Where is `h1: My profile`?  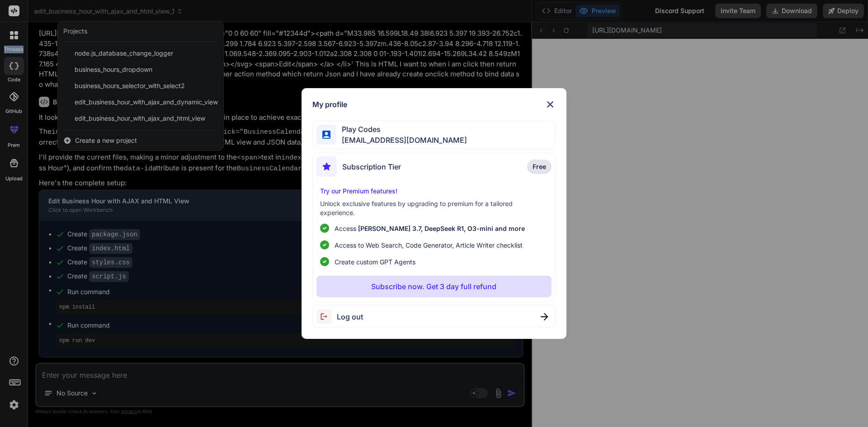
h1: My profile is located at coordinates (330, 105).